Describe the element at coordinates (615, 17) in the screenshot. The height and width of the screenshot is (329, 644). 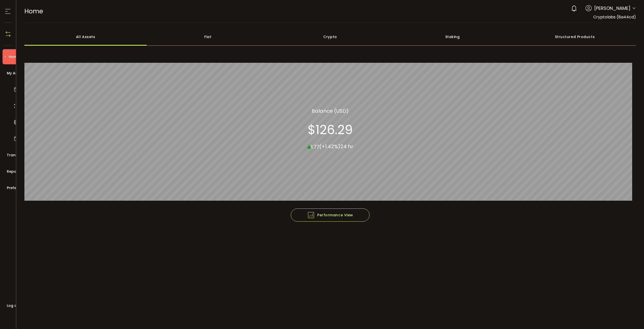
I see `span: Cryptolabs (8a44cd)` at that location.